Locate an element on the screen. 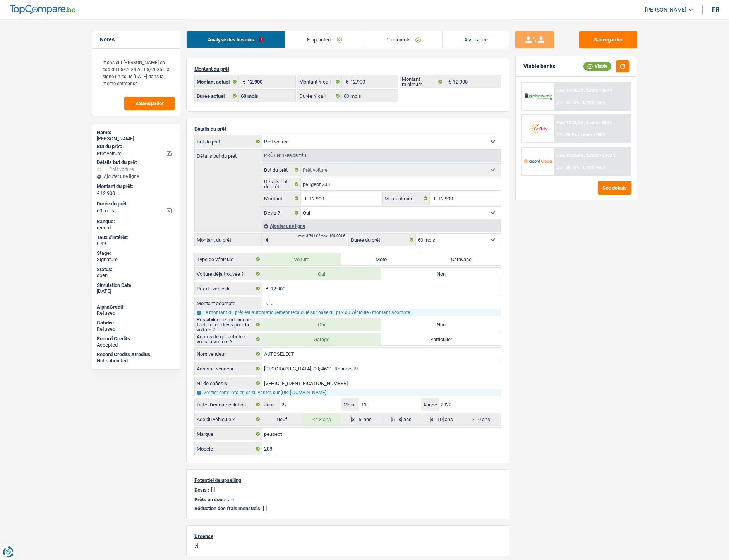  p: Détails du prêt is located at coordinates (348, 129).